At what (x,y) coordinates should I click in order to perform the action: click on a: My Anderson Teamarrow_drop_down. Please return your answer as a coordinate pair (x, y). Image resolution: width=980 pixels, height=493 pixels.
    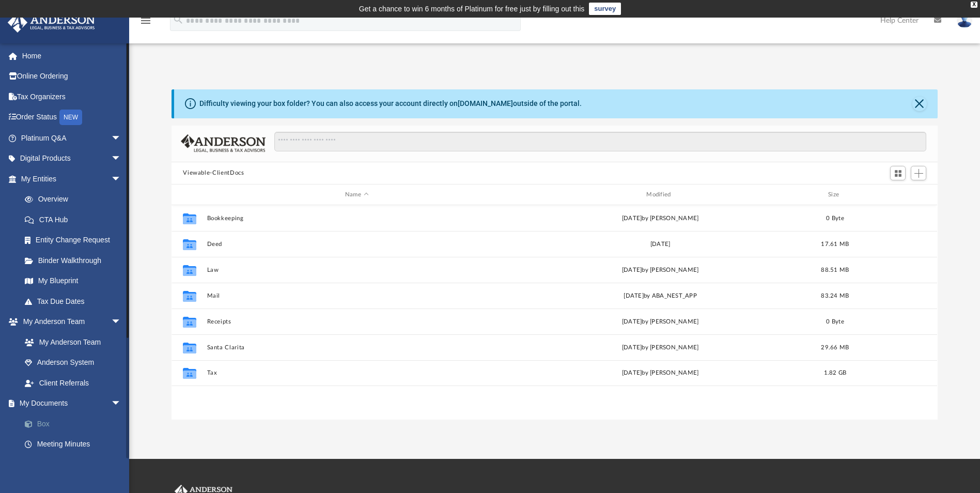
    Looking at the image, I should click on (69, 322).